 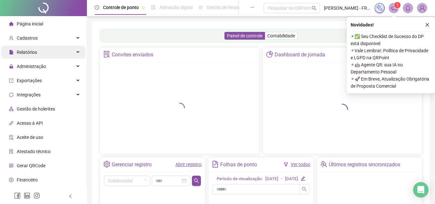 What do you see at coordinates (270, 54) in the screenshot?
I see `span: pie-chart` at bounding box center [270, 54].